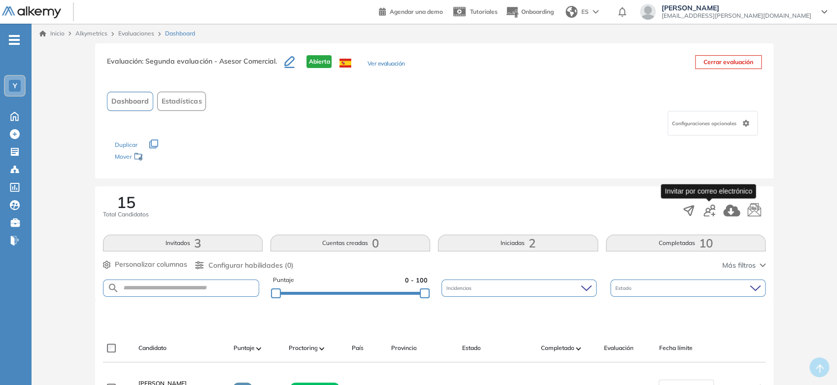  I want to click on div: Configuraciones opcionales, so click(712, 123).